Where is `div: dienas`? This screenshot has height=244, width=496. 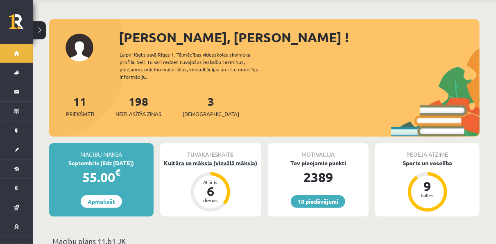
div: dienas is located at coordinates (210, 200).